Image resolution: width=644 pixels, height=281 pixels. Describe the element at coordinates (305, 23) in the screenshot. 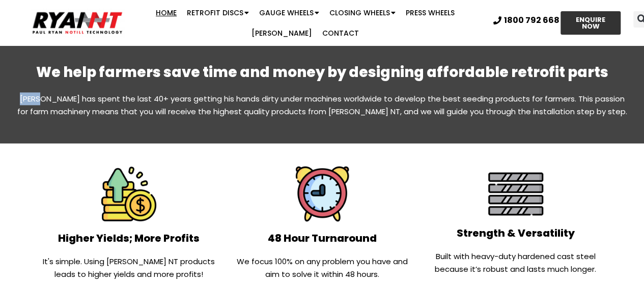

I see `nav: Menu` at that location.